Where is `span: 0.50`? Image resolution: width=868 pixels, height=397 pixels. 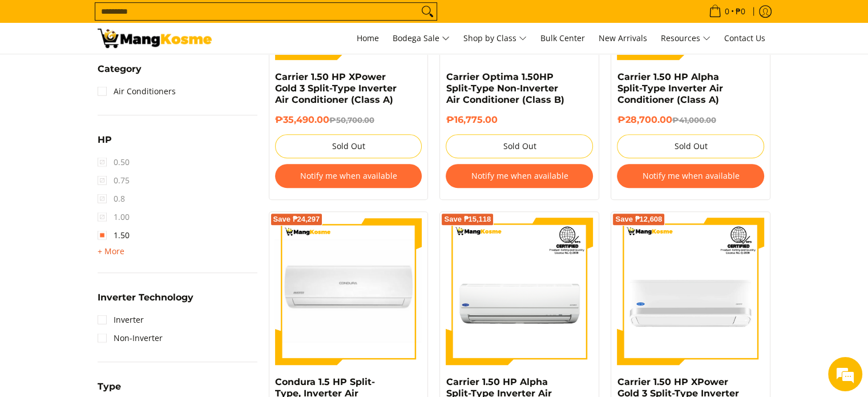
span: 0.50 is located at coordinates (113, 162).